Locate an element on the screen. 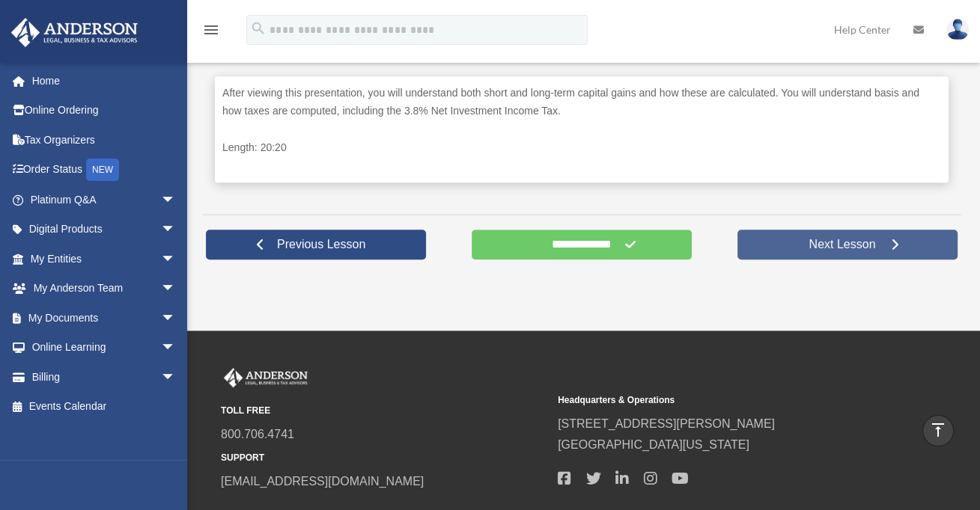 The image size is (980, 510). a: Previous Lesson is located at coordinates (316, 245).